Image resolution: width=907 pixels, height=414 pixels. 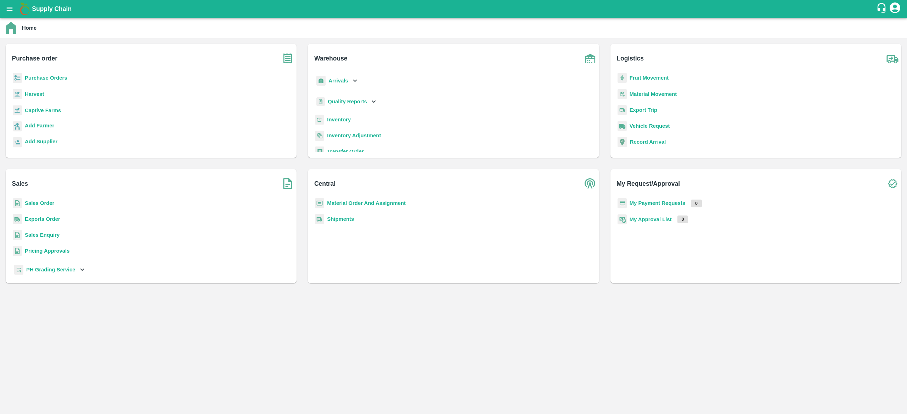 What do you see at coordinates (648, 184) in the screenshot?
I see `b: My Request/Approval` at bounding box center [648, 184].